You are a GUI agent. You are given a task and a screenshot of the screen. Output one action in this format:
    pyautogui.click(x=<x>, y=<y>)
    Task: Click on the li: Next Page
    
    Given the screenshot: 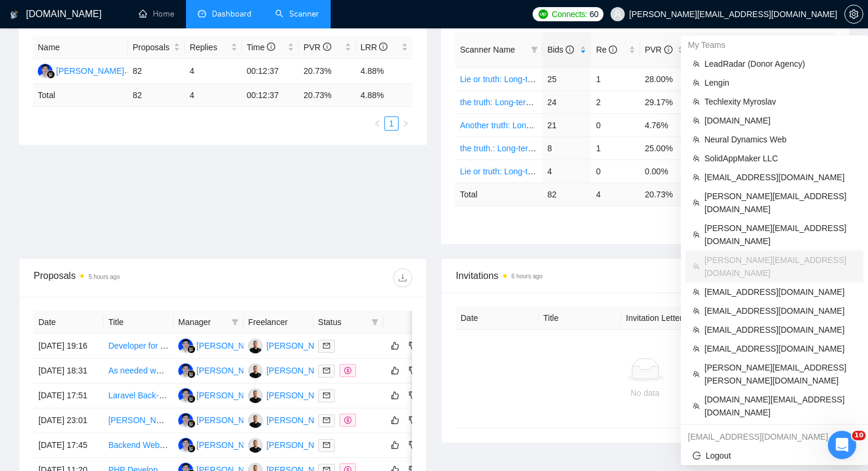 What is the action you would take?
    pyautogui.click(x=405, y=123)
    